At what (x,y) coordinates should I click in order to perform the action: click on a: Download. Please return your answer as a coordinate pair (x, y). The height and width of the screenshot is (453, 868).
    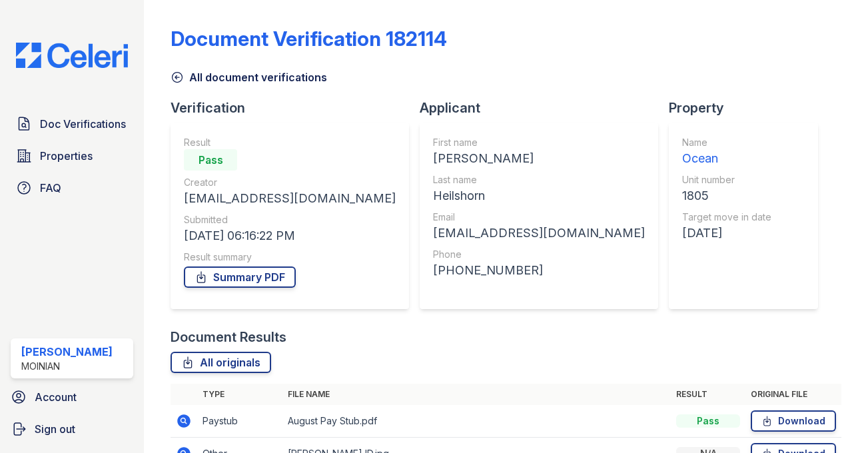
    Looking at the image, I should click on (793, 421).